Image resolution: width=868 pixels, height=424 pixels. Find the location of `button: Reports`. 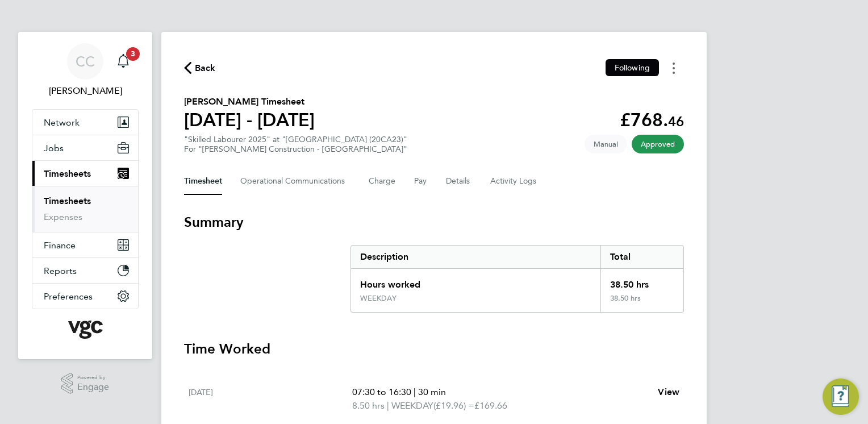

button: Reports is located at coordinates (85, 270).